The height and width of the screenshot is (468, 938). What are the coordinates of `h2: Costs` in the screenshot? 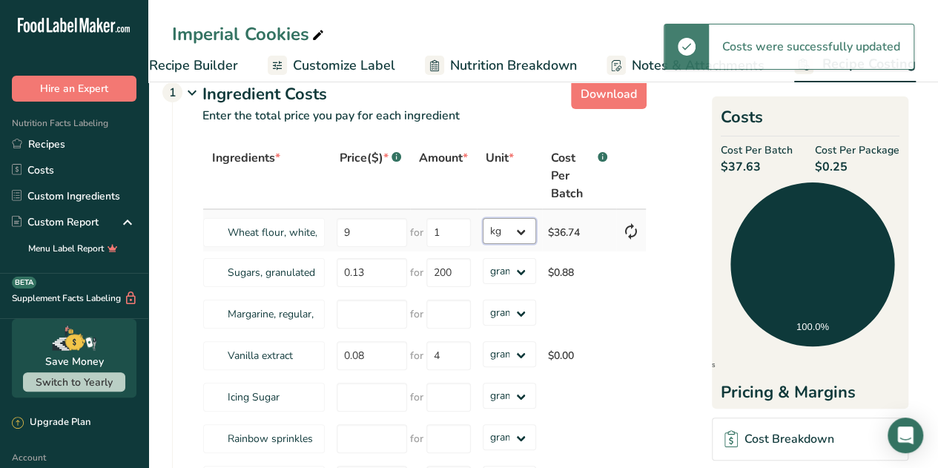 It's located at (810, 121).